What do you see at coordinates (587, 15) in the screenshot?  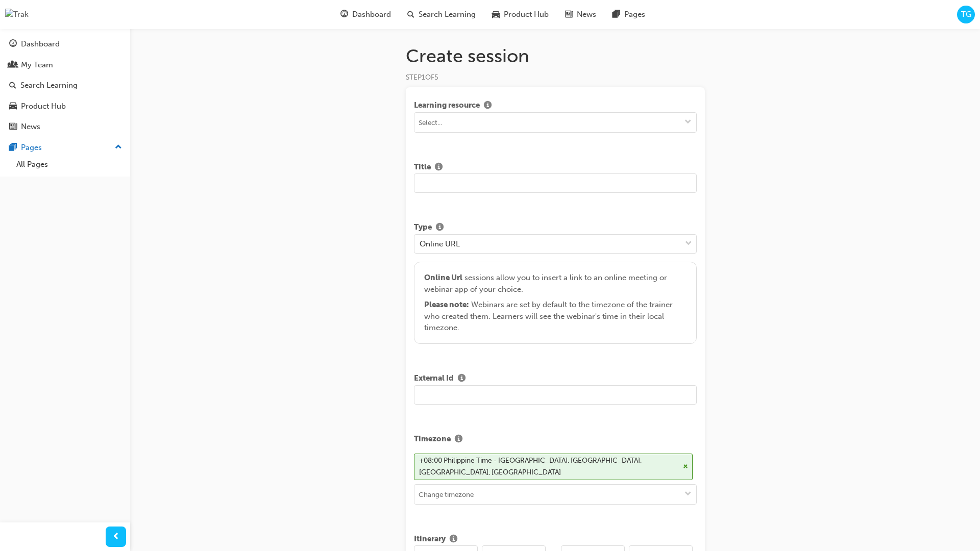 I see `span: News` at bounding box center [587, 15].